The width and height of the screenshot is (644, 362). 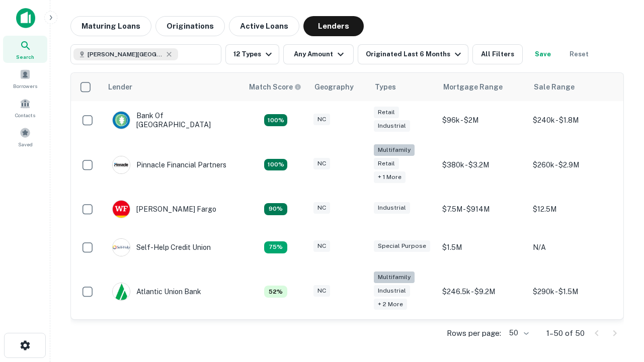 I want to click on th: Types, so click(x=402, y=87).